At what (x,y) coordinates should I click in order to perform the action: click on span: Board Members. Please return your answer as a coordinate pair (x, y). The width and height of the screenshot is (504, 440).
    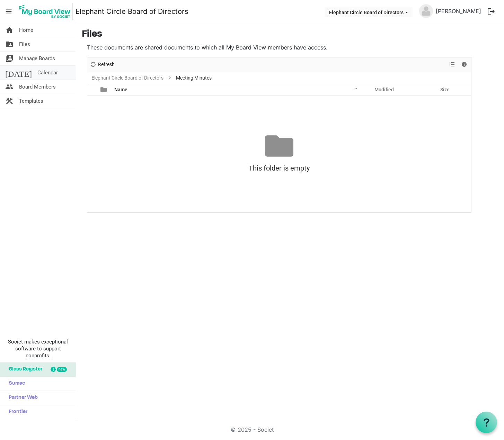
    Looking at the image, I should click on (37, 87).